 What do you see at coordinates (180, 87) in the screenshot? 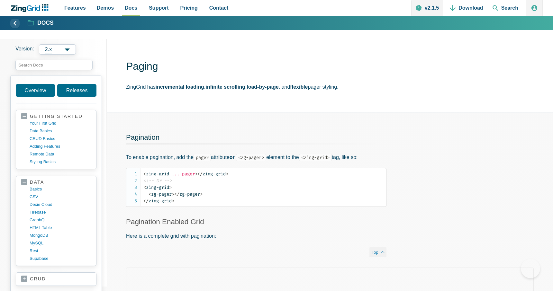
I see `strong: incremental loading` at bounding box center [180, 87].